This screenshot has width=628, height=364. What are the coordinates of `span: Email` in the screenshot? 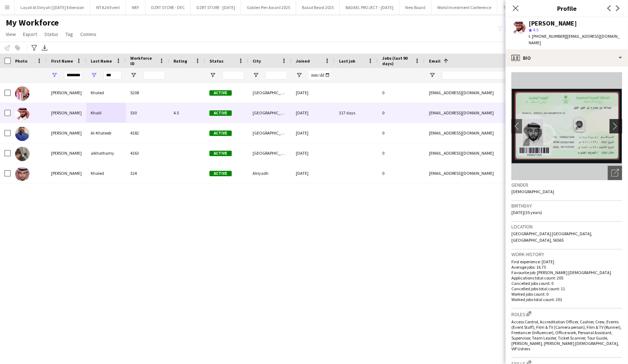 It's located at (435, 61).